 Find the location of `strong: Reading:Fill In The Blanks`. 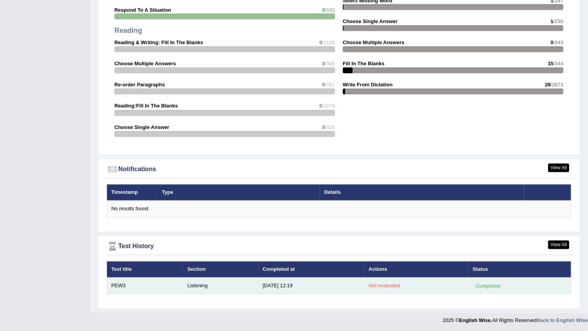

strong: Reading:Fill In The Blanks is located at coordinates (146, 106).